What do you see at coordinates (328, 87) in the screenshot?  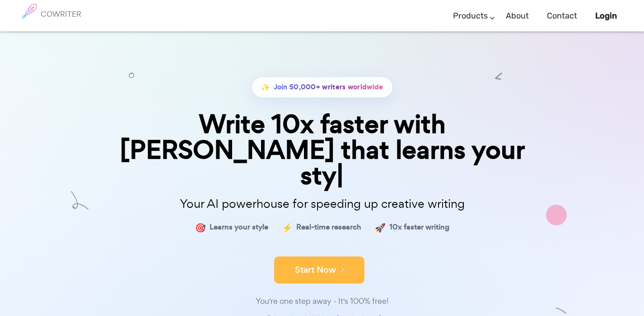 I see `span: Join 50,000+ writers worldwide` at bounding box center [328, 87].